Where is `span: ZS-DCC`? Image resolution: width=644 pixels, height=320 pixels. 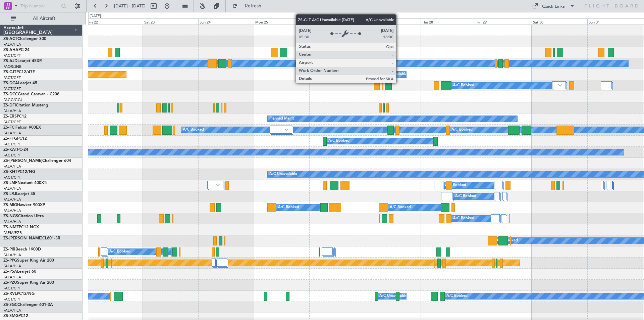 span: ZS-DCC is located at coordinates (10, 94).